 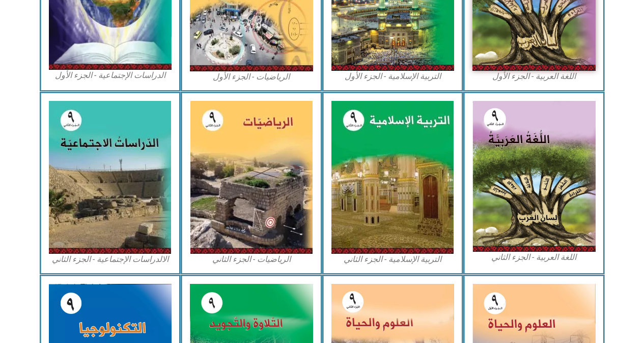 What do you see at coordinates (111, 75) in the screenshot?
I see `figcaption: الدراسات الإجتماعية - الجزء الأول​` at bounding box center [111, 75].